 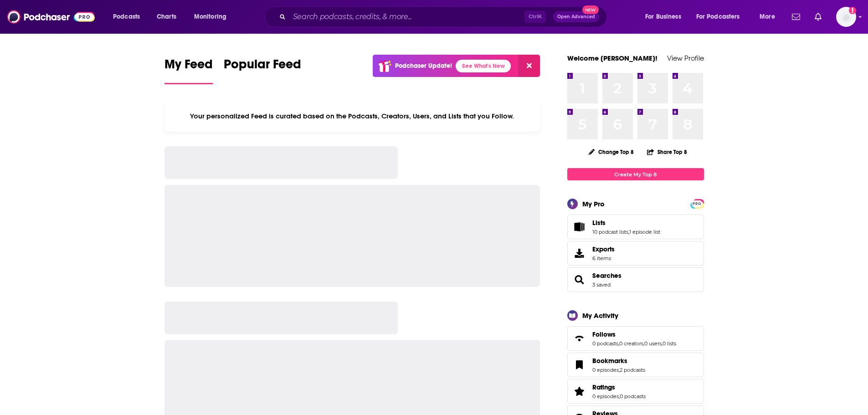 I want to click on span: Popular Feed, so click(x=263, y=67).